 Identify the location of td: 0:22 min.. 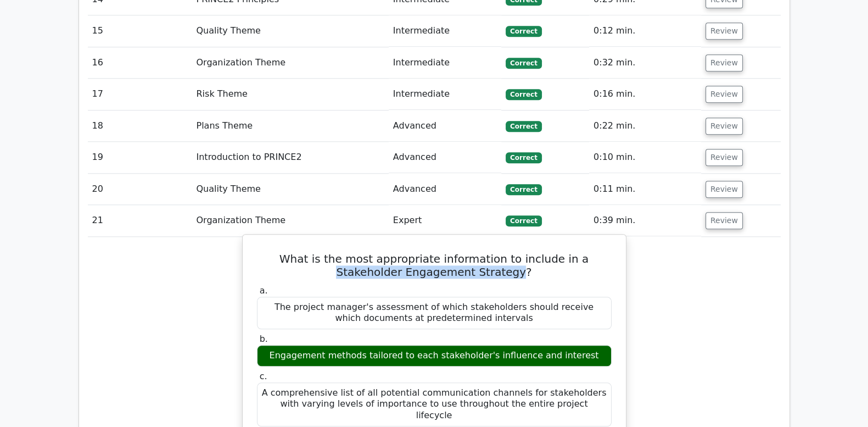
(645, 125).